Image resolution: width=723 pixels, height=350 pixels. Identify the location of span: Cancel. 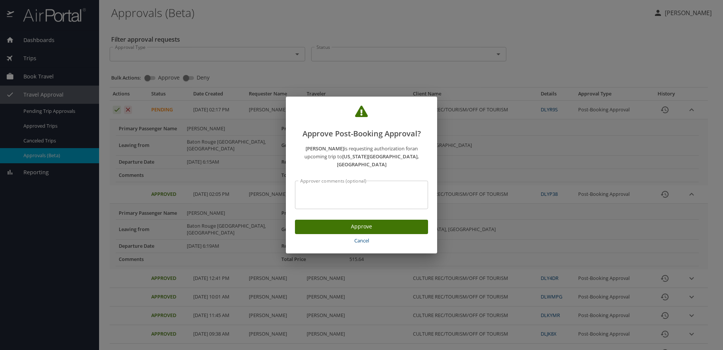
(362, 240).